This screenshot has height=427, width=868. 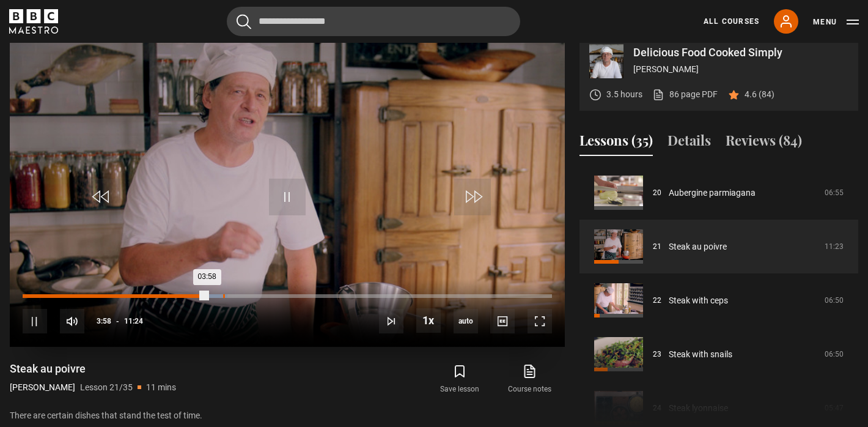 What do you see at coordinates (764, 144) in the screenshot?
I see `button: Reviews (84)` at bounding box center [764, 144].